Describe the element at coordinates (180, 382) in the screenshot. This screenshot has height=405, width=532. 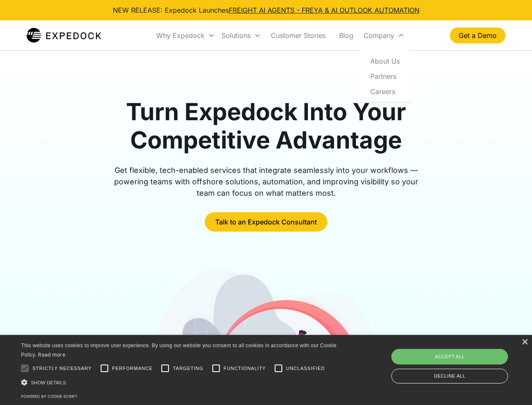
I see `div: Show details` at that location.